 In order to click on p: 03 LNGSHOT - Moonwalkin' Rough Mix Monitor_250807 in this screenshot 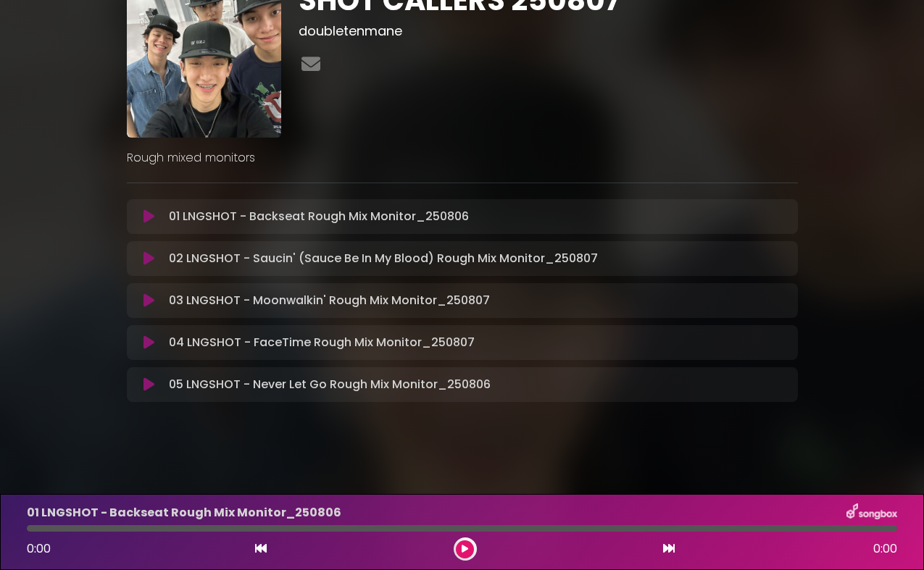, I will do `click(329, 300)`.